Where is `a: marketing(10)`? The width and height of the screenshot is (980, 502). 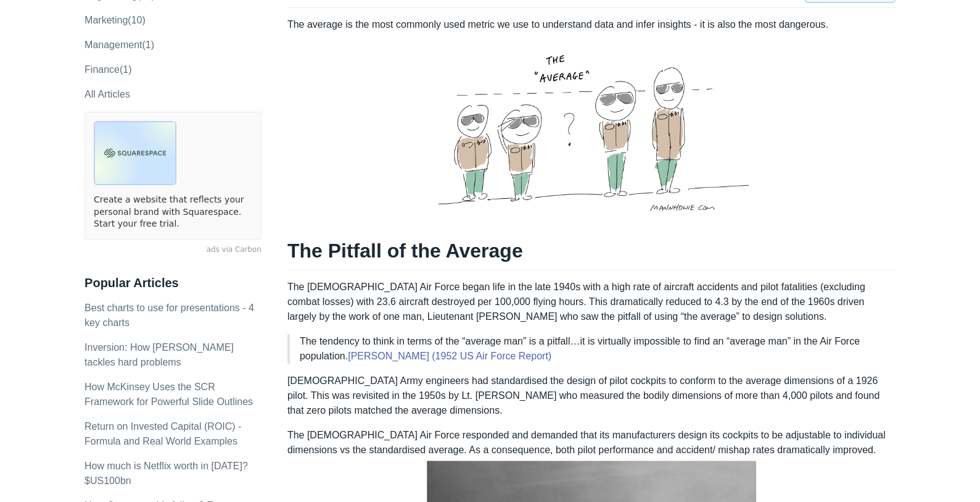
a: marketing(10) is located at coordinates (115, 20).